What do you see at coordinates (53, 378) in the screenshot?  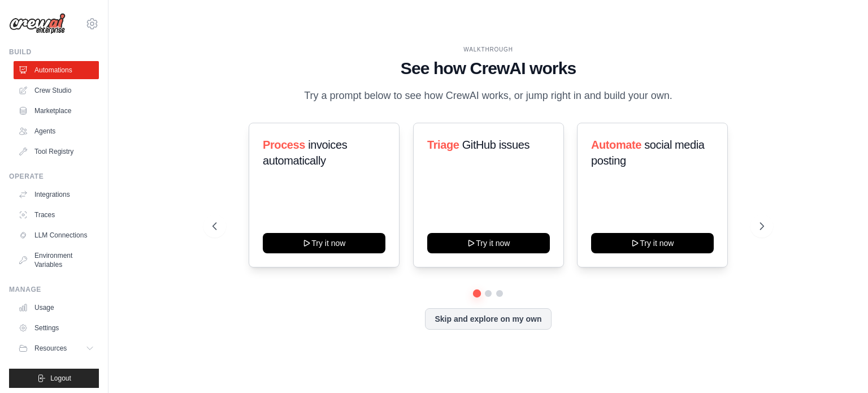 I see `button: Logout` at bounding box center [53, 378].